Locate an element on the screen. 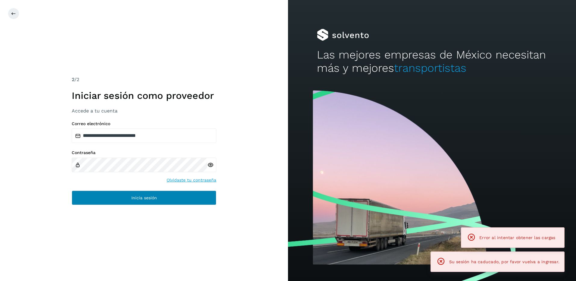  button: Inicia sesión is located at coordinates (144, 198).